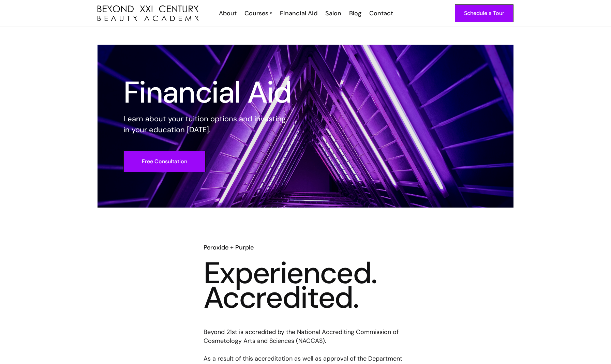 The width and height of the screenshot is (611, 364). I want to click on h3: Experienced. Accredited., so click(305, 285).